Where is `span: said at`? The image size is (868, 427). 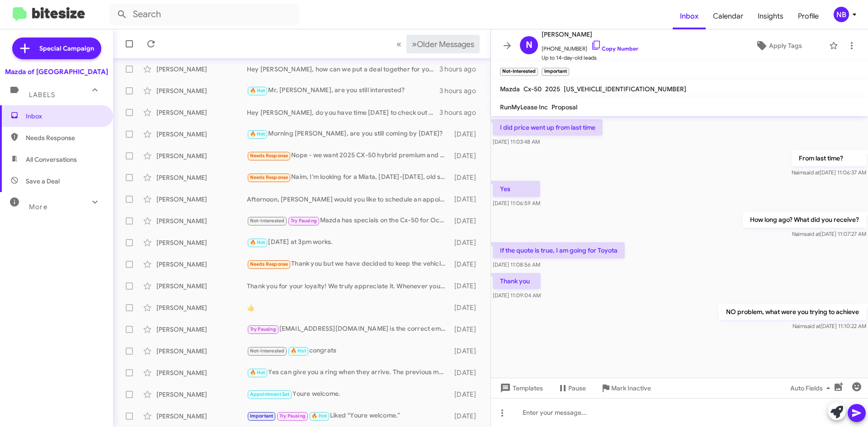
span: said at is located at coordinates (811, 234).